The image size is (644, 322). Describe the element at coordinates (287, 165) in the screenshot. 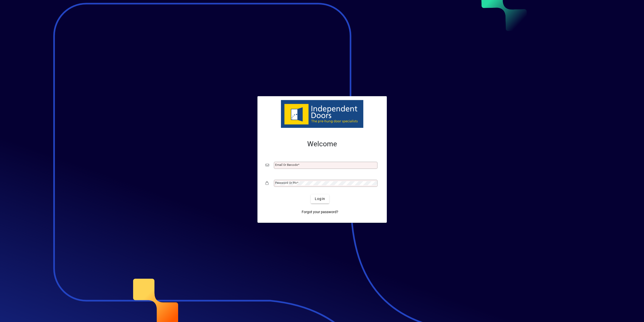

I see `mat-label: Email or Barcode` at that location.